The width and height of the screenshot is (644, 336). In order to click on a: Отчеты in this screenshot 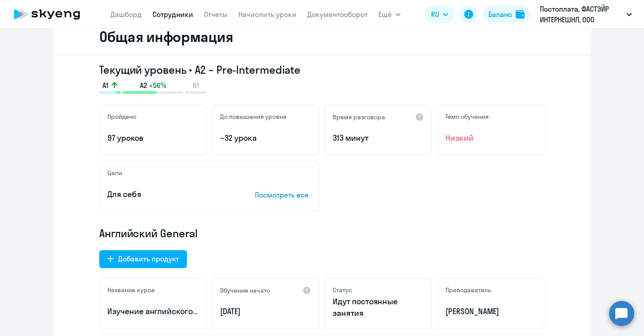, I will do `click(216, 14)`.